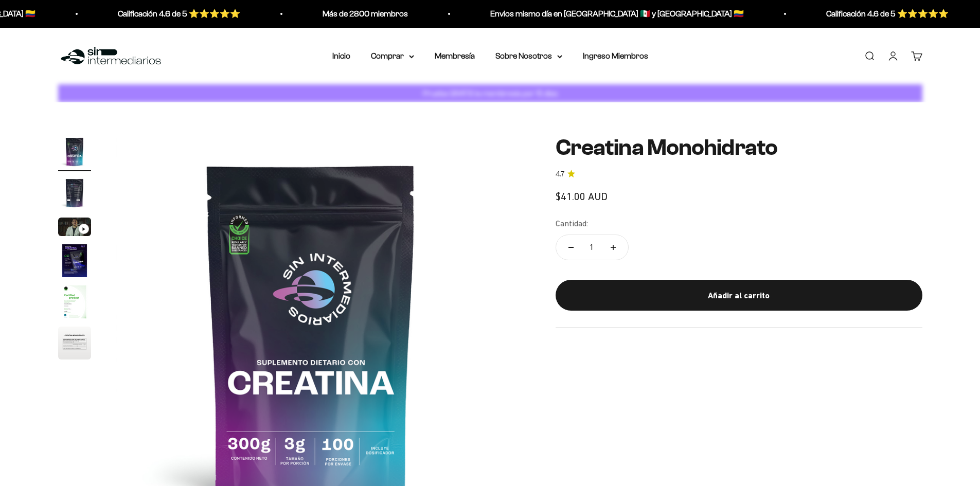 Image resolution: width=980 pixels, height=486 pixels. I want to click on p: Prueba GRATIS la membresía por 15 días, so click(490, 93).